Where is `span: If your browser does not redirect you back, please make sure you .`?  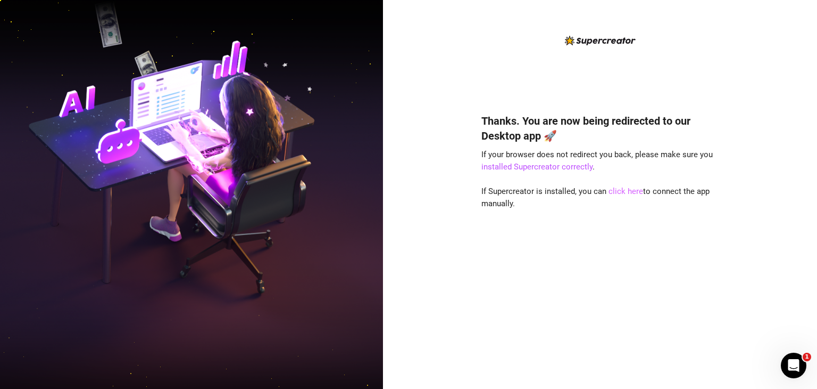
span: If your browser does not redirect you back, please make sure you . is located at coordinates (597, 161).